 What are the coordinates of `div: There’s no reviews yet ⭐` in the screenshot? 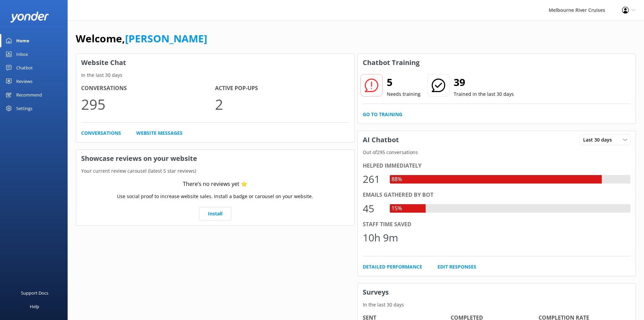 It's located at (215, 184).